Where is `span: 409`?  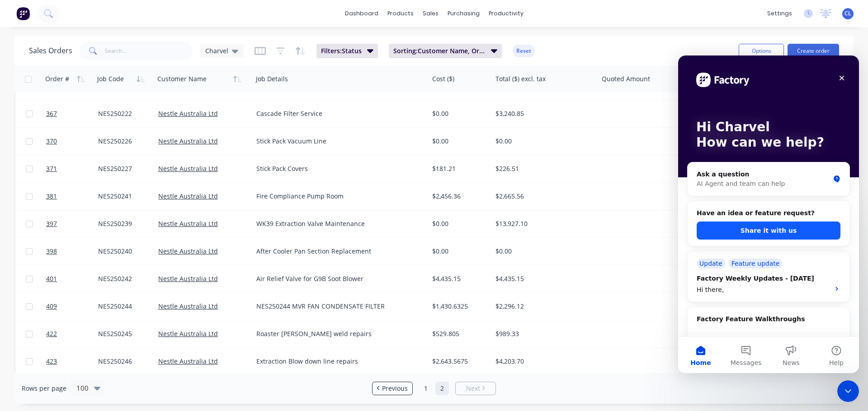 span: 409 is located at coordinates (52, 306).